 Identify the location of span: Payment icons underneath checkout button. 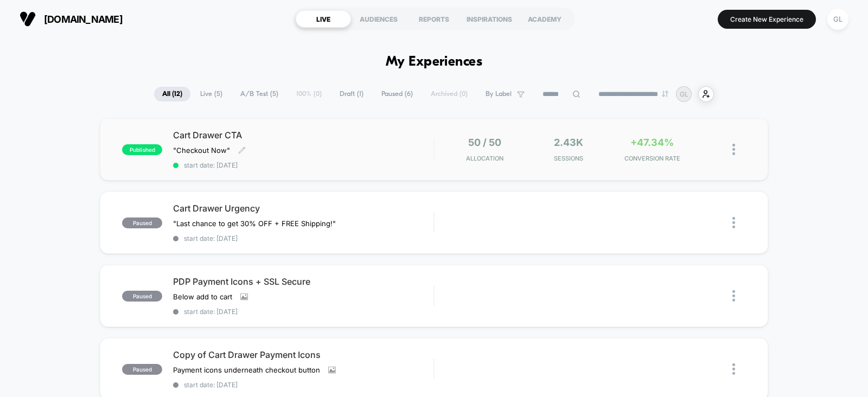
(247, 370).